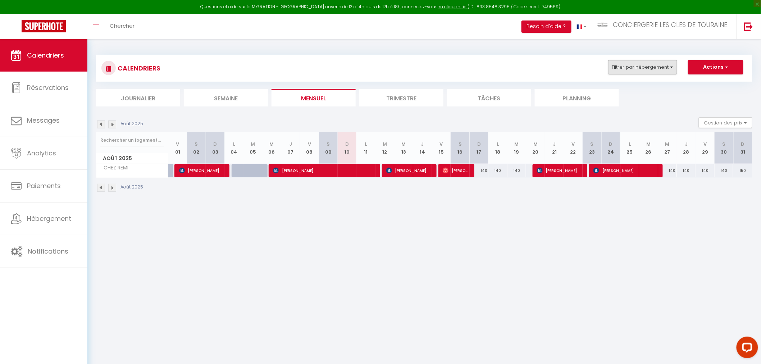 This screenshot has height=364, width=761. What do you see at coordinates (577, 97) in the screenshot?
I see `li: Planning` at bounding box center [577, 97].